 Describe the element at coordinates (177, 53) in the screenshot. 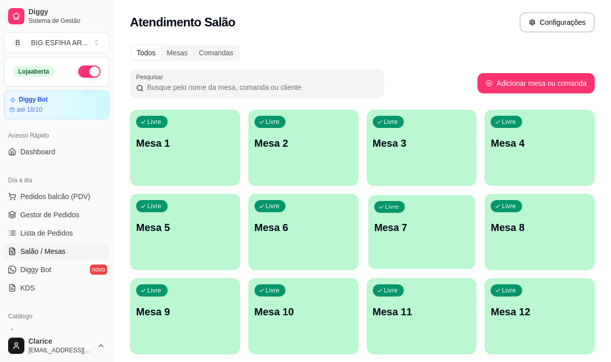

I see `div: Mesas` at that location.